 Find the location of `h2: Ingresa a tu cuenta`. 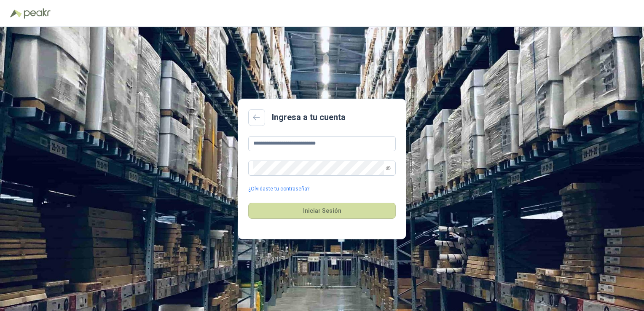

h2: Ingresa a tu cuenta is located at coordinates (308, 117).